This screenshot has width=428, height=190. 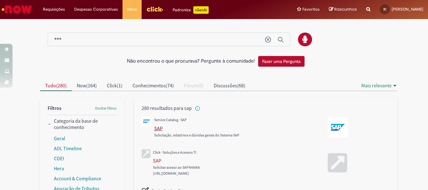 What do you see at coordinates (345, 9) in the screenshot?
I see `span: Rascunhos` at bounding box center [345, 9].